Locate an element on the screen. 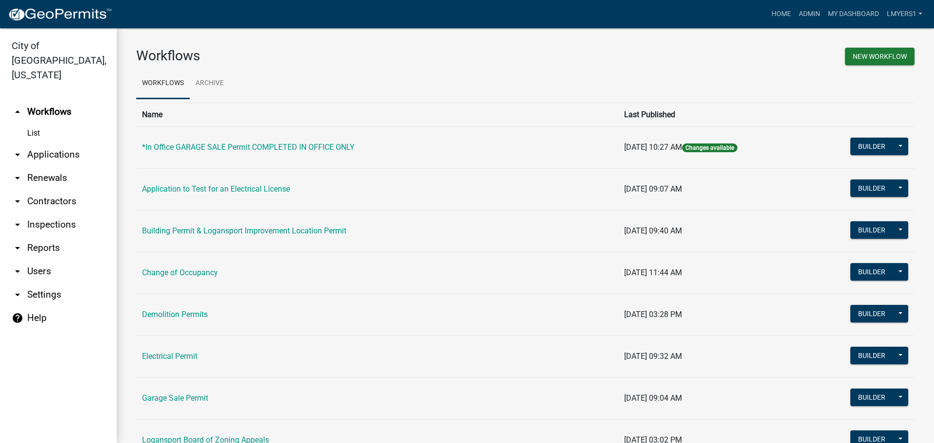  a: Home is located at coordinates (781, 14).